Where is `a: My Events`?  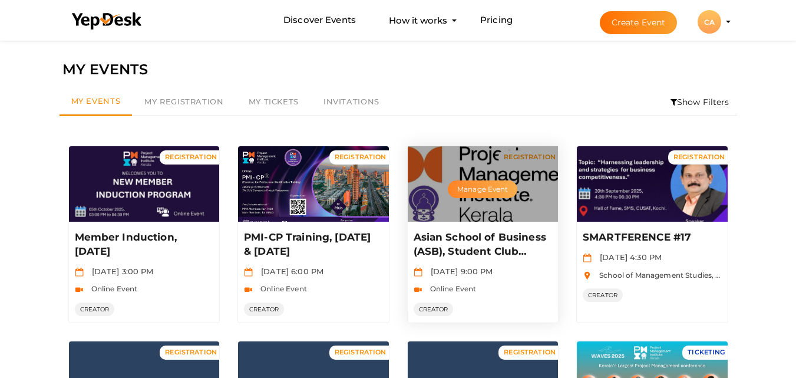 a: My Events is located at coordinates (96, 102).